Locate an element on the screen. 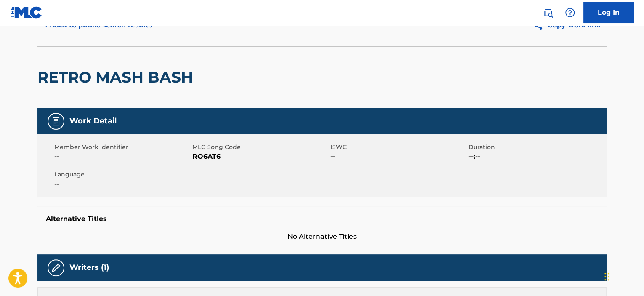 Image resolution: width=644 pixels, height=296 pixels. h2: RETRO MASH BASH is located at coordinates (118, 77).